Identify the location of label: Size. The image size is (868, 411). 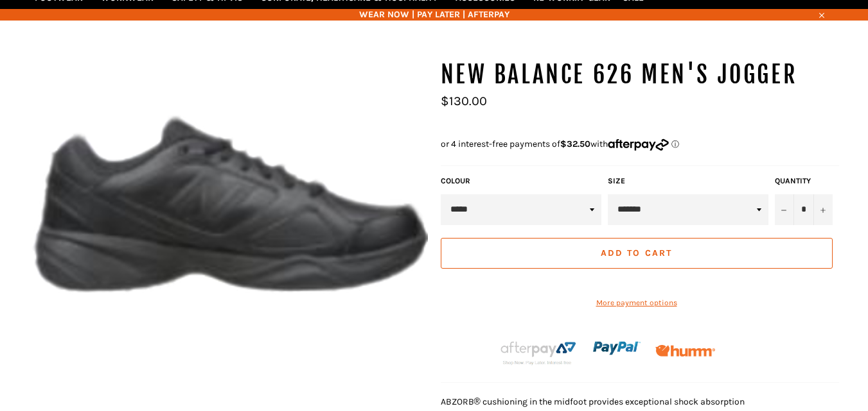
(688, 181).